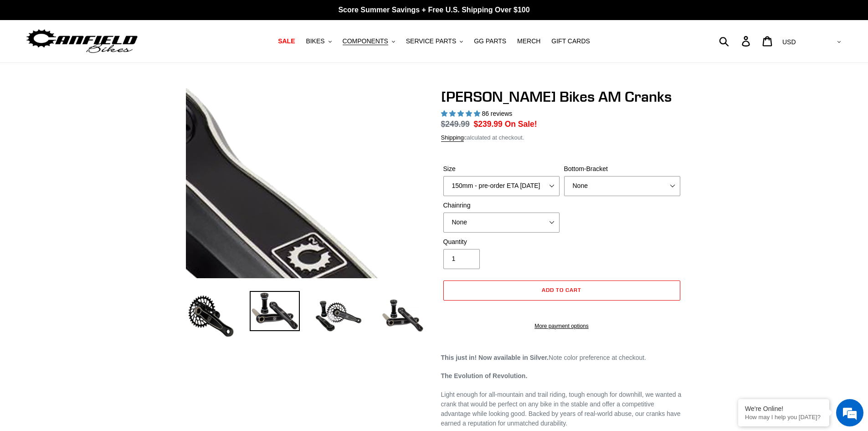  What do you see at coordinates (562, 409) in the screenshot?
I see `p: Light enough for all-mountain and trail riding, tough enough for downhill, we wanted a crank that...` at bounding box center [562, 409].